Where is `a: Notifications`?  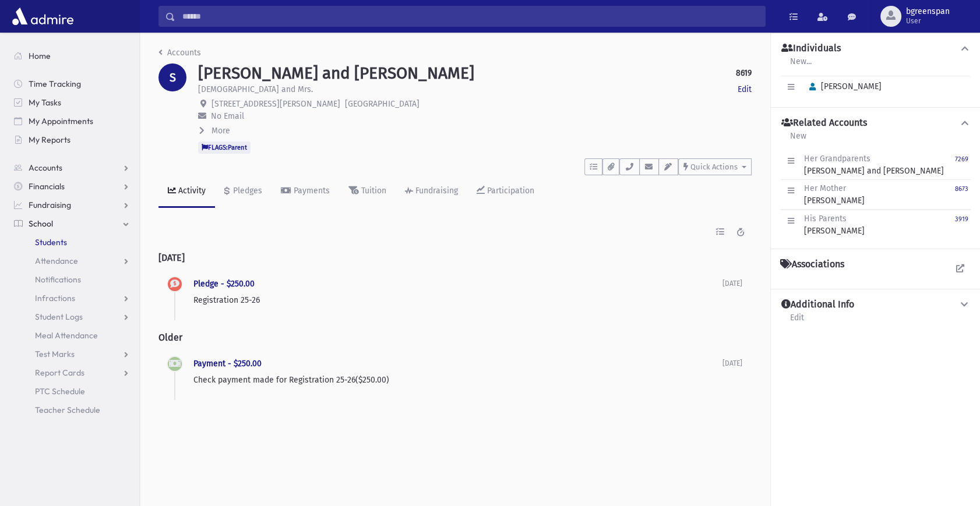 a: Notifications is located at coordinates (72, 280).